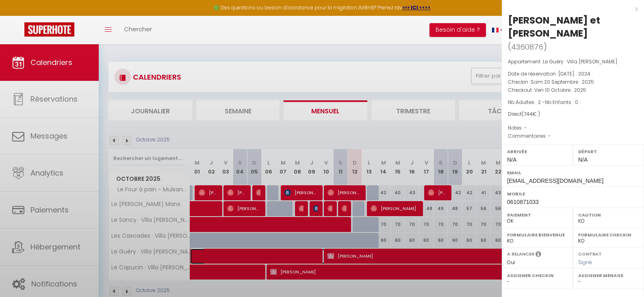  I want to click on label: Arrivée, so click(537, 152).